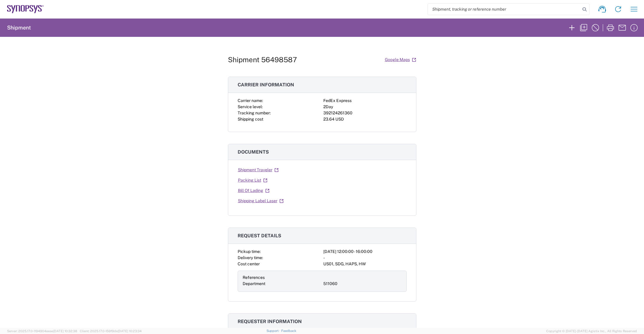 This screenshot has width=644, height=334. What do you see at coordinates (250, 119) in the screenshot?
I see `span: Shipping cost` at bounding box center [250, 119].